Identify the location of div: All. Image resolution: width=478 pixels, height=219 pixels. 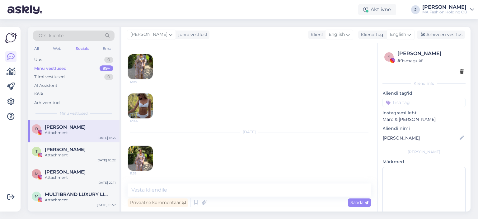
(36, 49).